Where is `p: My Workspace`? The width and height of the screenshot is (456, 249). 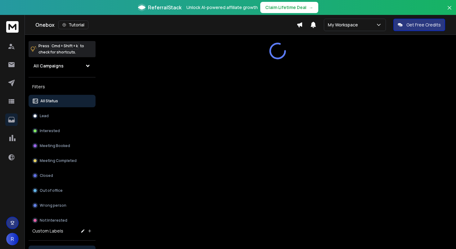
p: My Workspace is located at coordinates (344, 25).